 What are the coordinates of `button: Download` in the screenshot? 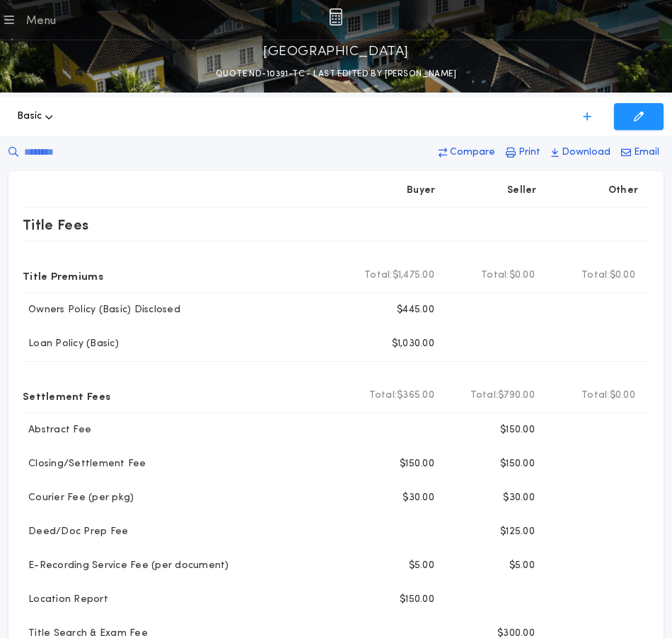 It's located at (581, 152).